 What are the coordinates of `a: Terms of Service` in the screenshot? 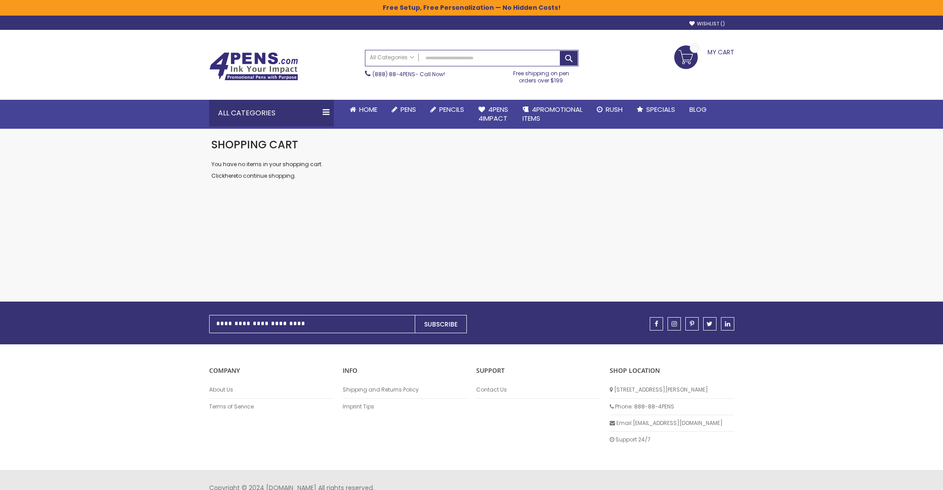 It's located at (272, 406).